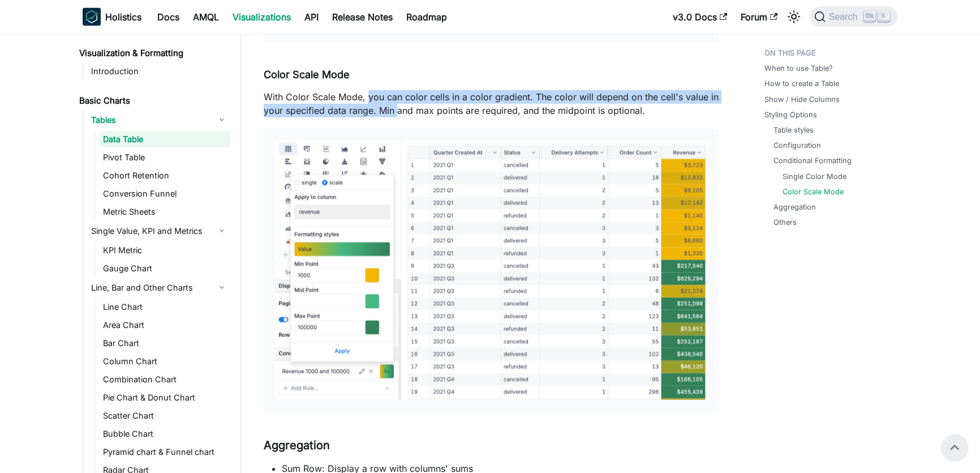 This screenshot has height=473, width=980. What do you see at coordinates (785, 222) in the screenshot?
I see `a: Others` at bounding box center [785, 222].